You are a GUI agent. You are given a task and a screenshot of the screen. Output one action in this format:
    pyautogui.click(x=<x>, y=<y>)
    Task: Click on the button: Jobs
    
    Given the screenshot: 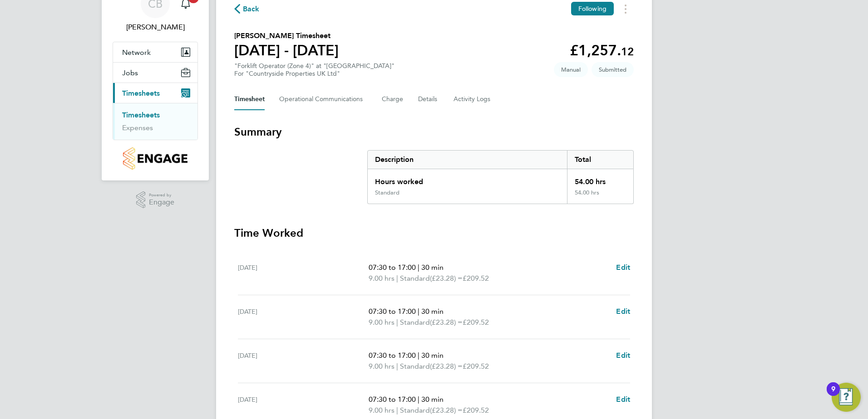 What is the action you would take?
    pyautogui.click(x=155, y=72)
    